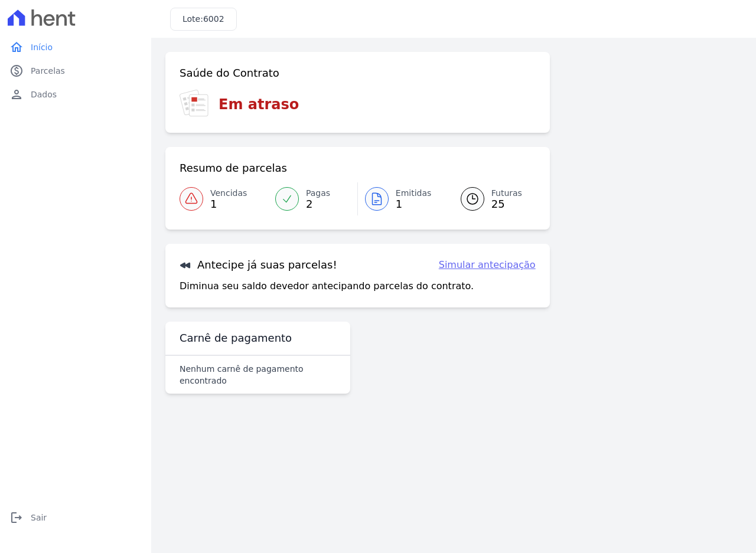  Describe the element at coordinates (402, 199) in the screenshot. I see `a: Emitidas 1` at that location.